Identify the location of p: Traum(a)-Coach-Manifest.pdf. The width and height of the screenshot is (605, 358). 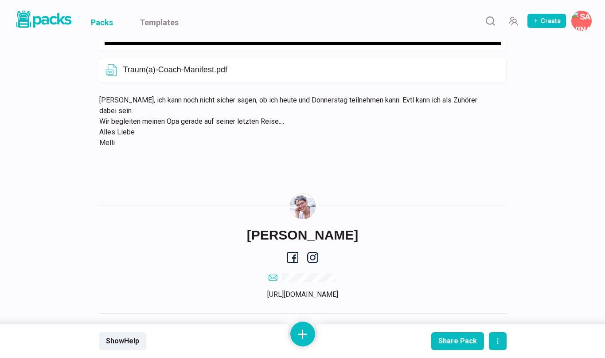
(312, 70).